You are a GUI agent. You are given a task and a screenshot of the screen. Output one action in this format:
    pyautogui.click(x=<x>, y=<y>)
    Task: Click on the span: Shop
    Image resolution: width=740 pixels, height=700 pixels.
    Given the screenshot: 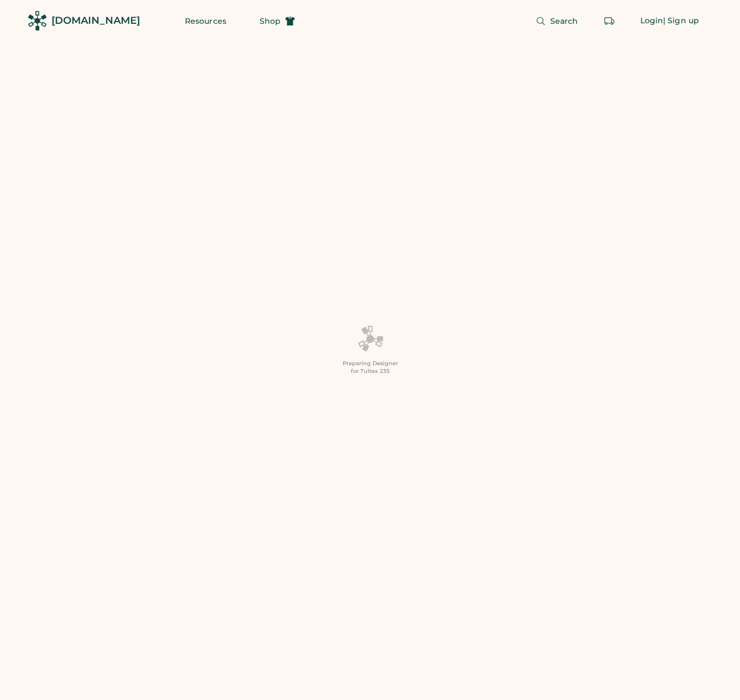 What is the action you would take?
    pyautogui.click(x=270, y=21)
    